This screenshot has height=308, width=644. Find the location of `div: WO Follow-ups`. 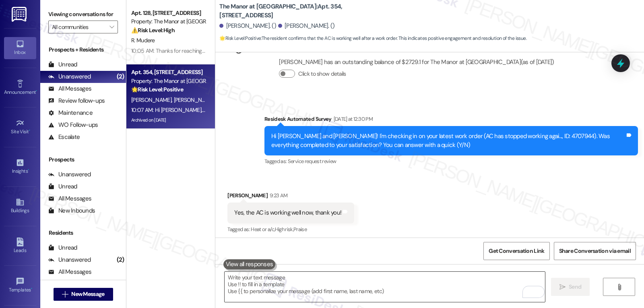

div: WO Follow-ups is located at coordinates (73, 125).